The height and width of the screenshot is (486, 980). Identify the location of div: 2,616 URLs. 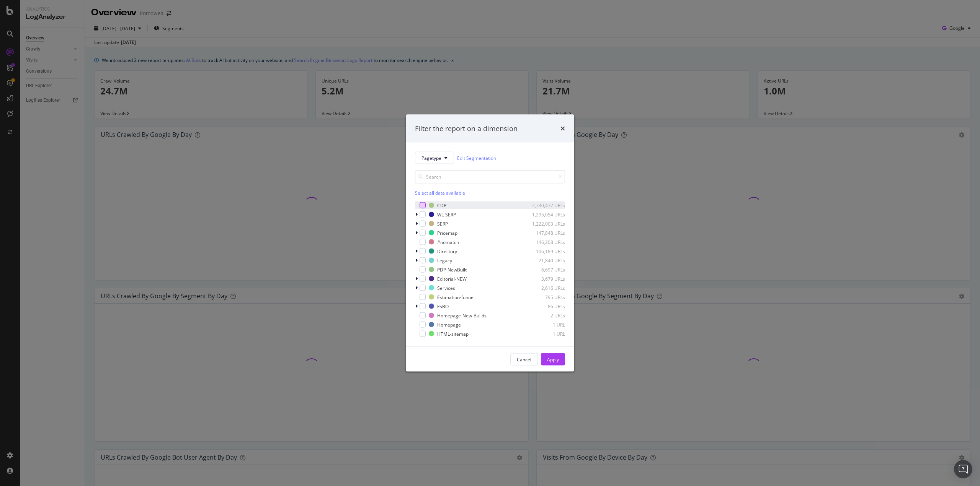
(547, 288).